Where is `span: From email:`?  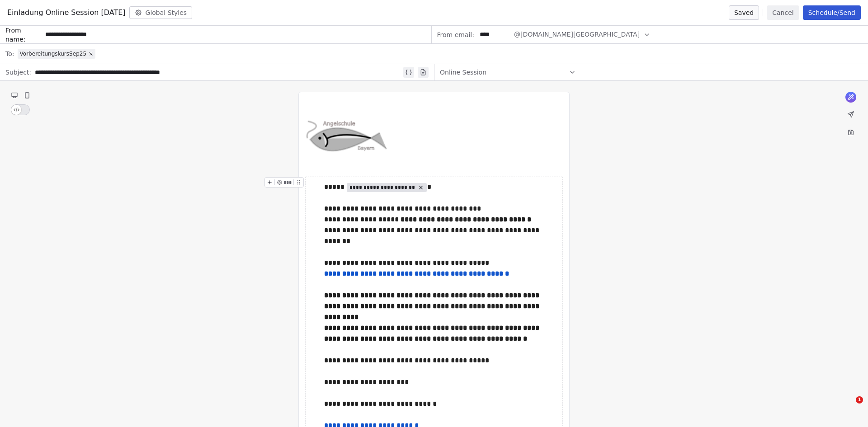 span: From email: is located at coordinates (456, 35).